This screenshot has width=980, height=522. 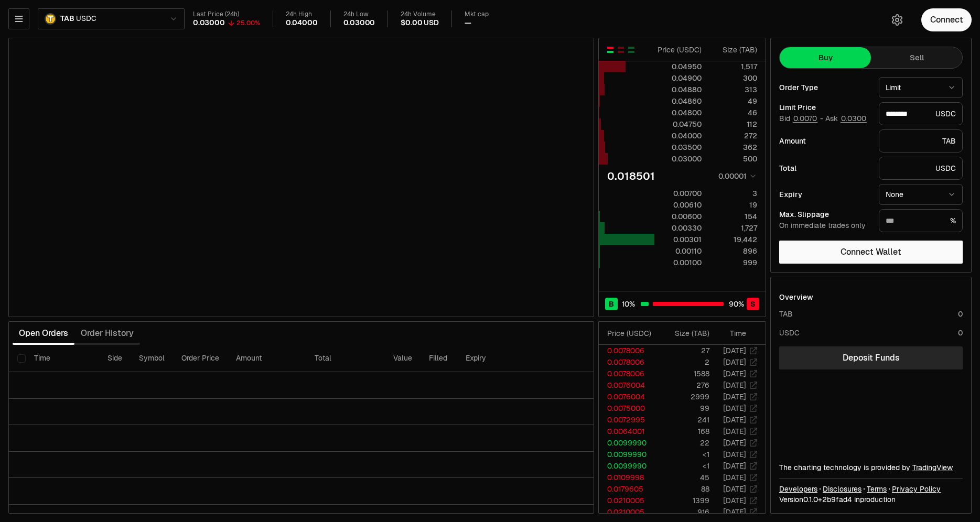 What do you see at coordinates (854, 119) in the screenshot?
I see `button: 0.0300` at bounding box center [854, 119].